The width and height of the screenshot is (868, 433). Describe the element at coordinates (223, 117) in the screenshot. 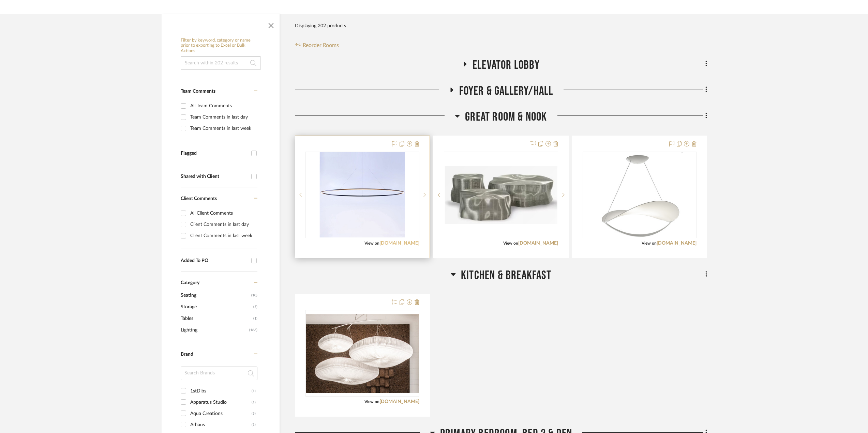

I see `div: Team Comments in last day` at that location.